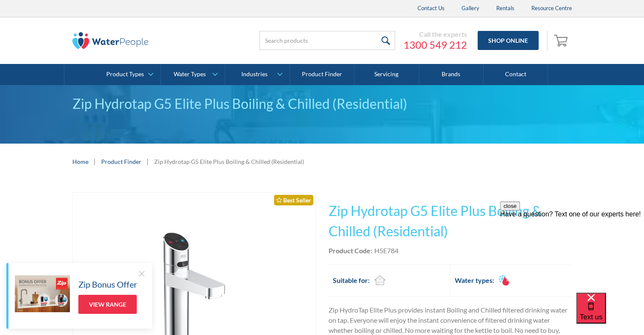 This screenshot has height=335, width=644. I want to click on span: Text us, so click(15, 24).